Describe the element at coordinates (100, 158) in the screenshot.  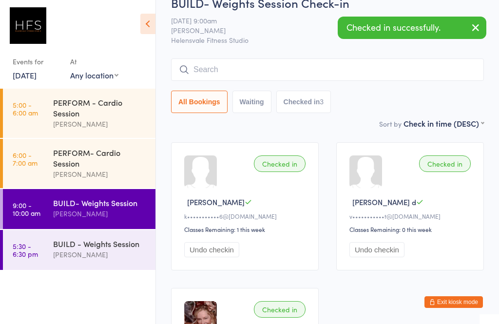
I see `div: PERFORM- Cardio Session` at that location.